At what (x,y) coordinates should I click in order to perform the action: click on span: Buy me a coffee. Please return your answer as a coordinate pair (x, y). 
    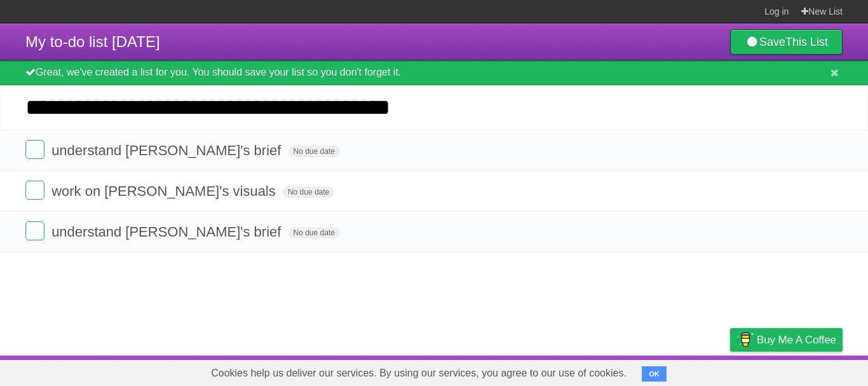
    Looking at the image, I should click on (796, 339).